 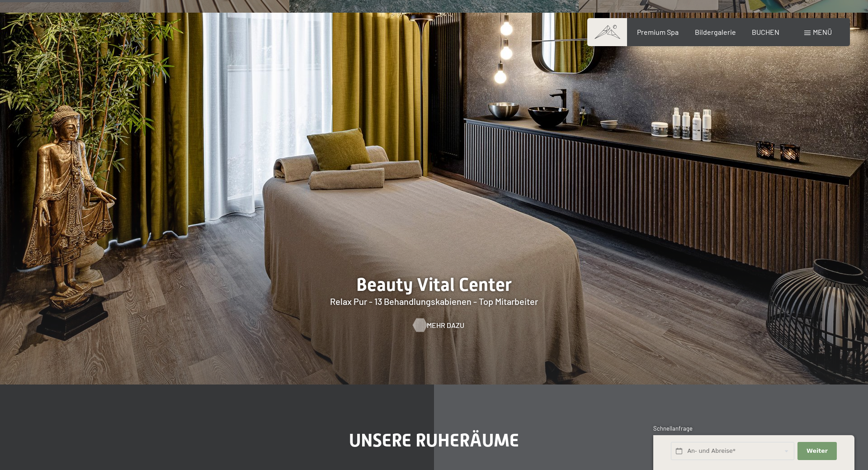 What do you see at coordinates (822, 31) in the screenshot?
I see `span: Menü` at bounding box center [822, 31].